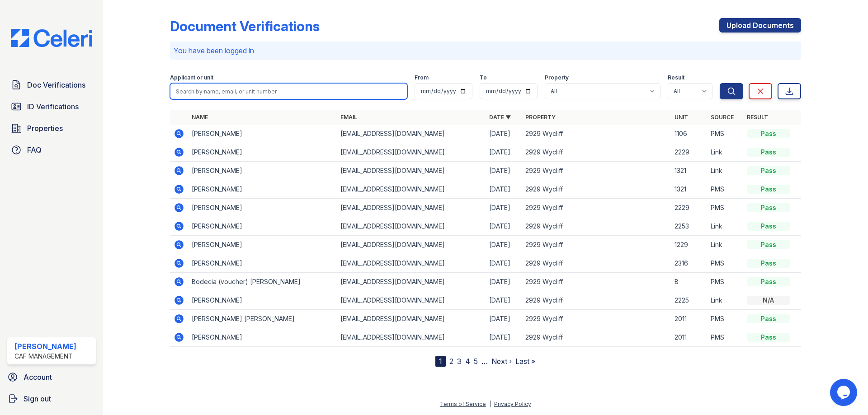 This screenshot has height=415, width=868. I want to click on img: CE_Logo_Blue-a8612792a0a2168367f1c8372b55b34899dd931a85d93a1a3d3e32e68fde9ad4.png, so click(52, 38).